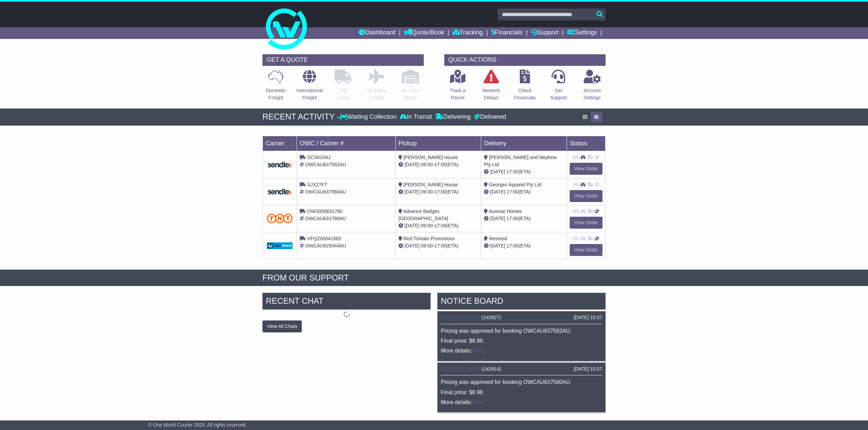 Image resolution: width=868 pixels, height=430 pixels. What do you see at coordinates (280, 218) in the screenshot?
I see `img: TNT_Domestic.png` at bounding box center [280, 218].